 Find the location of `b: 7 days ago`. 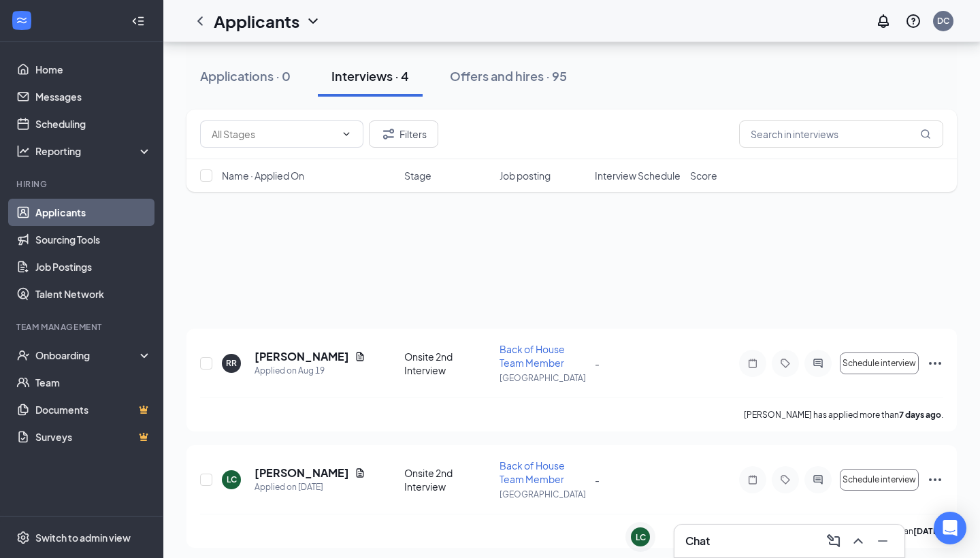

b: 7 days ago is located at coordinates (920, 414).